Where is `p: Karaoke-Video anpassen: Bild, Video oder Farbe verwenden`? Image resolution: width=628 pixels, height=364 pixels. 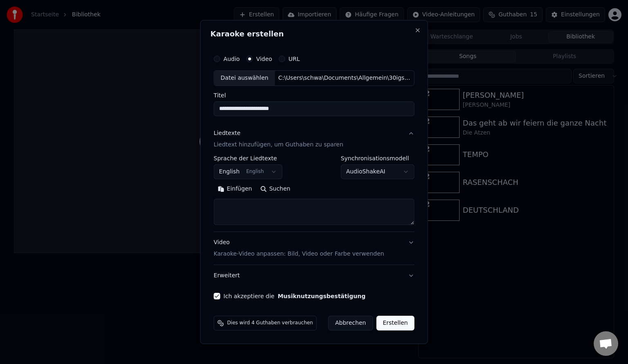 p: Karaoke-Video anpassen: Bild, Video oder Farbe verwenden is located at coordinates (298, 253).